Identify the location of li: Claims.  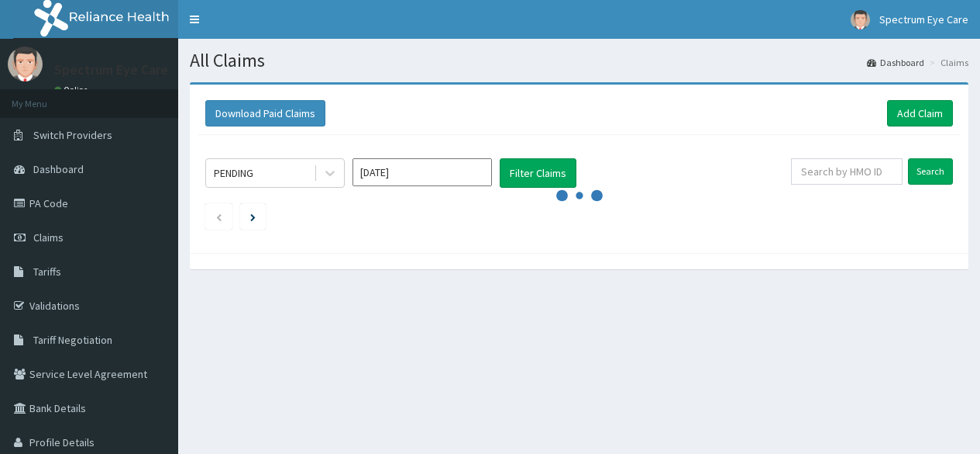
(947, 62).